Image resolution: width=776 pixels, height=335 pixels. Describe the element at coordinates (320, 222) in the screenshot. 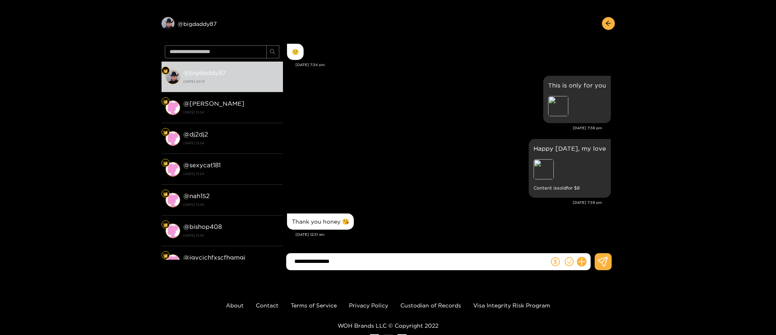

I see `div: Sep. 17, 12:31 am` at that location.